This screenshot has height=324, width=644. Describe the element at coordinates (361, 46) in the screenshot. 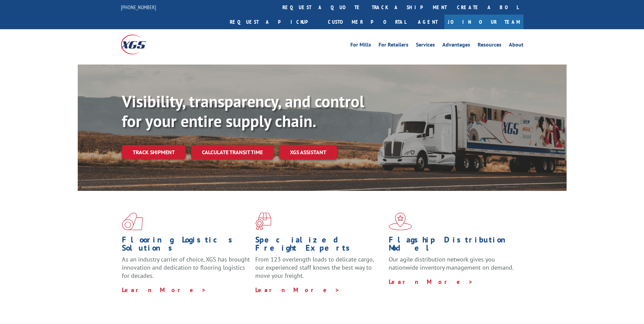

I see `a: For Mills` at that location.